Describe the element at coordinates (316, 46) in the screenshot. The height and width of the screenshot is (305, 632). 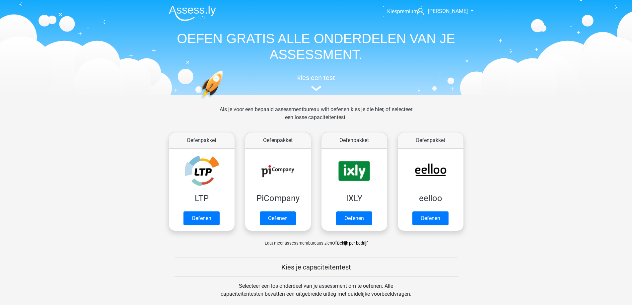
I see `h1: OEFEN GRATIS ALLE ONDERDELEN VAN JE ASSESSMENT.` at that location.